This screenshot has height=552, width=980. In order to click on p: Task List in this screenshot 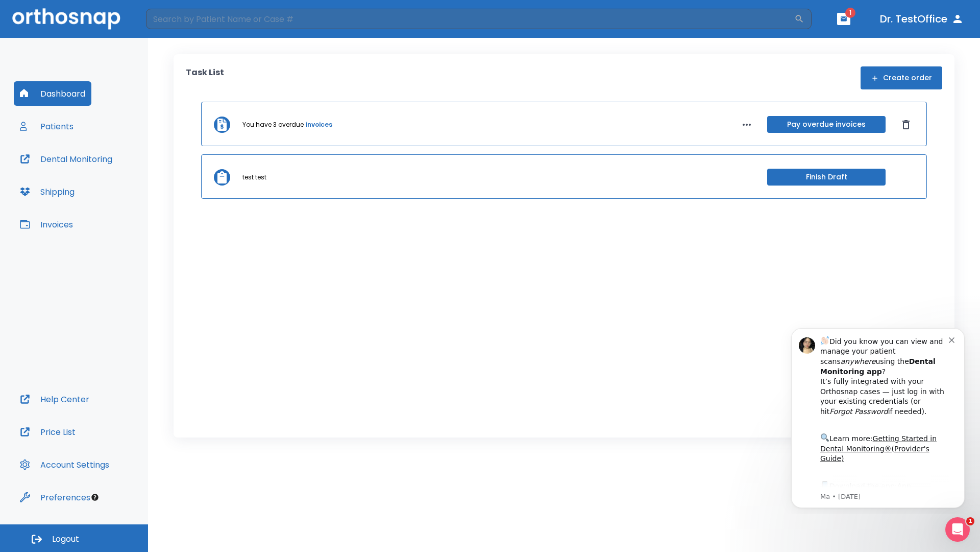, I will do `click(205, 77)`.